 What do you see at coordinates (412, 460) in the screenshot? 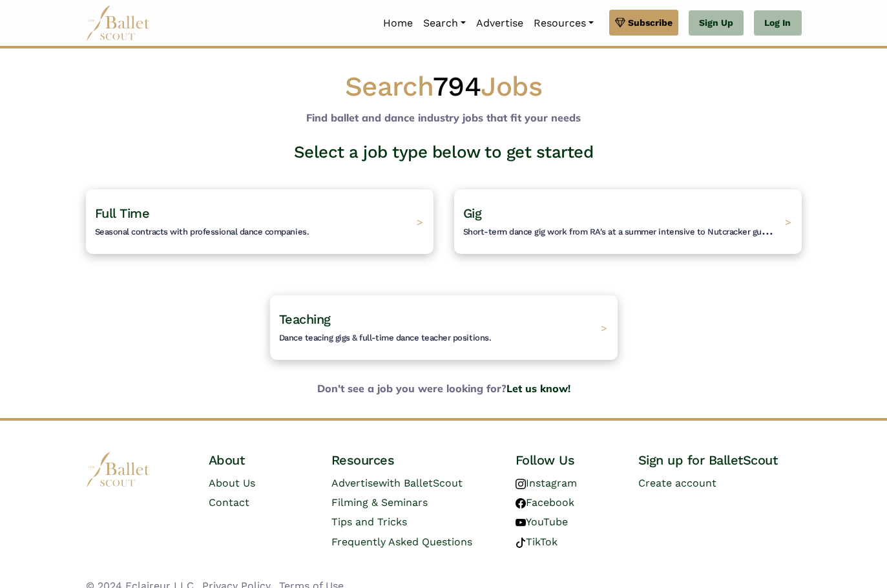
I see `h4: Resources` at bounding box center [412, 460].